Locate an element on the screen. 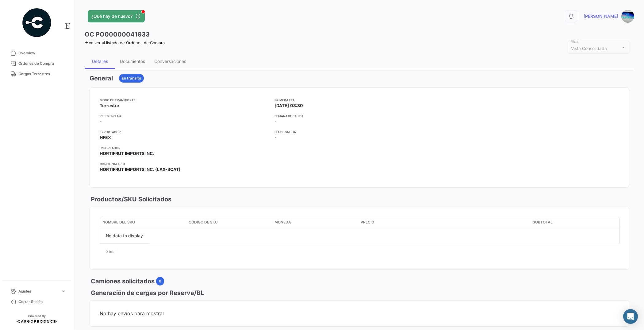 The image size is (644, 330). span: HORTIFRUT IMPORTS INC. (LAX-BOAT) is located at coordinates (140, 169).